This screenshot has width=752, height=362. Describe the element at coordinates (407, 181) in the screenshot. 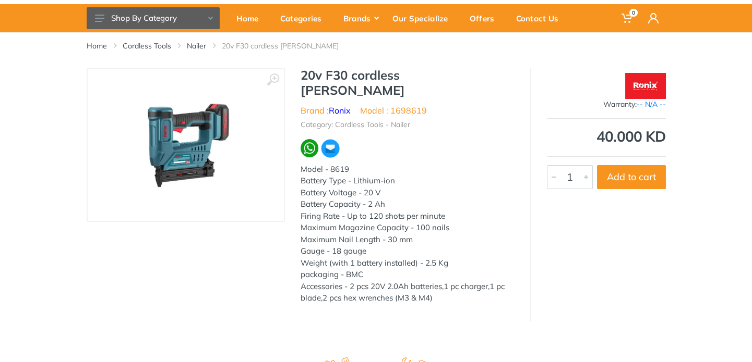

I see `div: Battery Type - Lithium-ion` at that location.